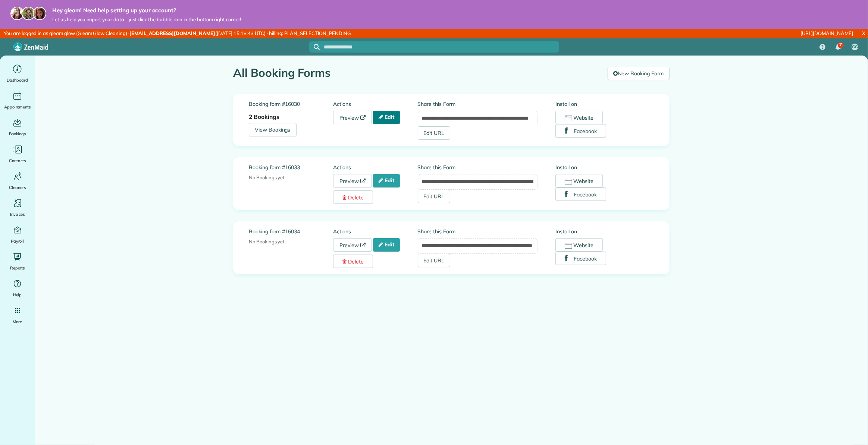 This screenshot has width=868, height=445. Describe the element at coordinates (863, 33) in the screenshot. I see `a: X` at that location.